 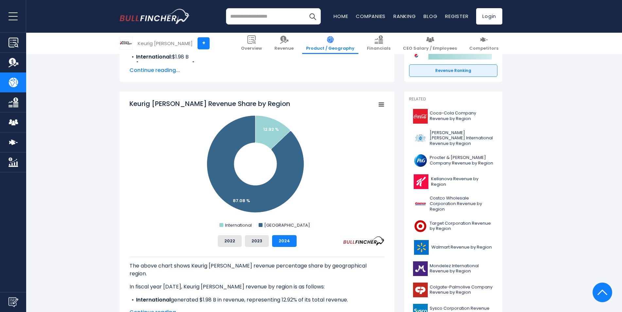 I want to click on a: Product / Geography, so click(x=330, y=43).